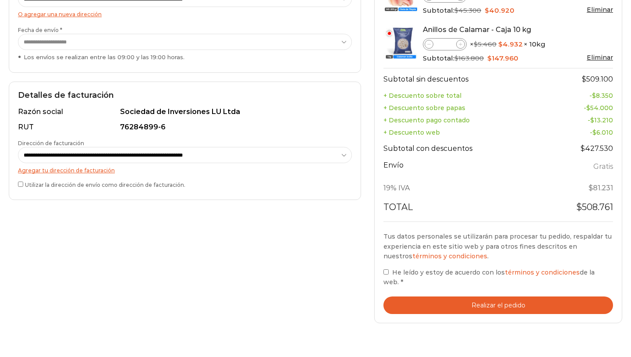 This screenshot has height=357, width=631. I want to click on bdi: 508.761, so click(595, 207).